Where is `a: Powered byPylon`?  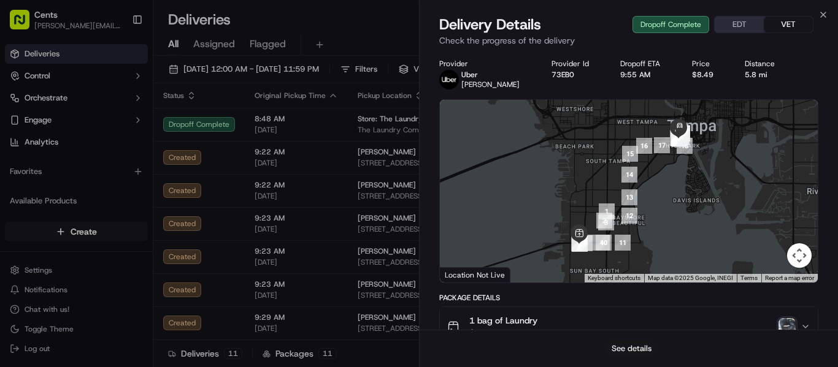
a: Powered byPylon is located at coordinates (117, 281).